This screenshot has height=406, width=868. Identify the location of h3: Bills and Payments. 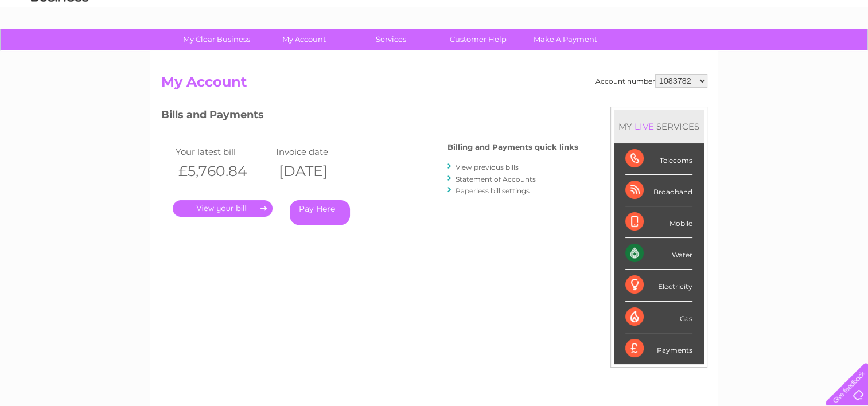
(369, 117).